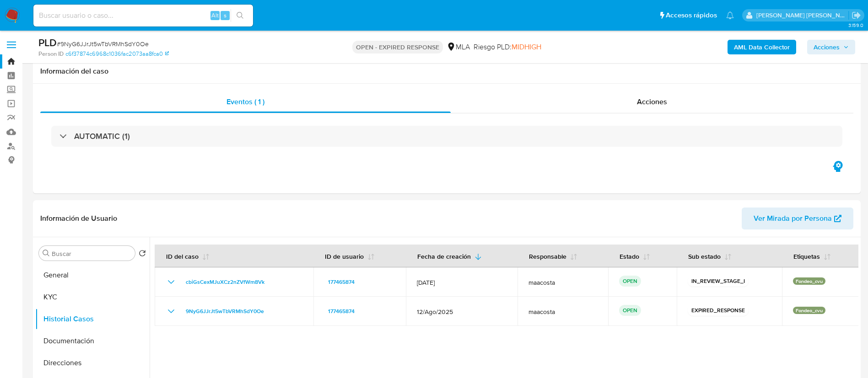 The height and width of the screenshot is (378, 868). Describe the element at coordinates (458, 47) in the screenshot. I see `div: MLA` at that location.